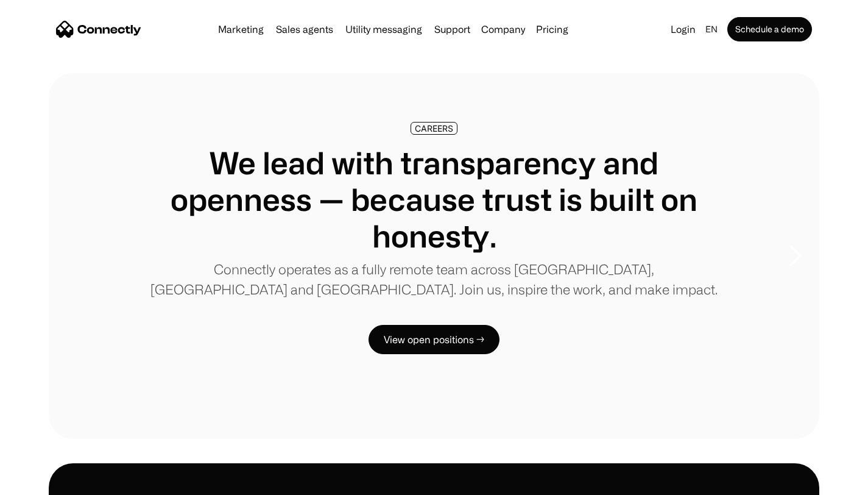 This screenshot has width=868, height=495. Describe the element at coordinates (552, 30) in the screenshot. I see `a: Pricing` at that location.